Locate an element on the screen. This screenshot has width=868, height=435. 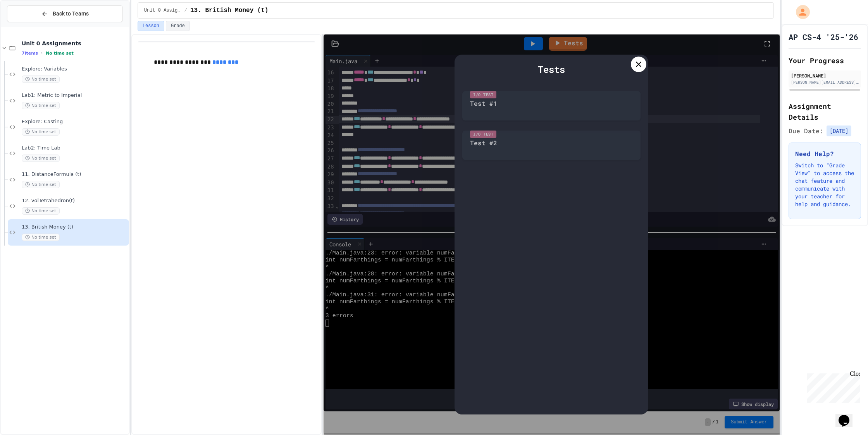
span: 12. volTetrahedron(t) is located at coordinates (74, 201).